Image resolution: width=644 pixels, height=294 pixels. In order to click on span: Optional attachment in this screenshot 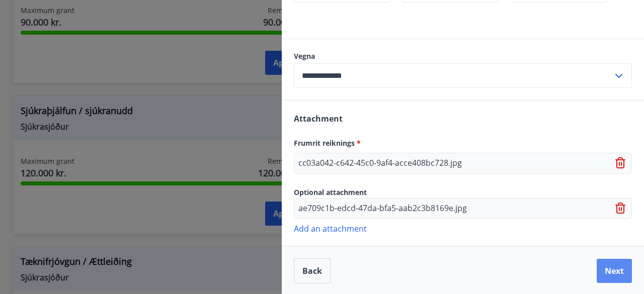, I will do `click(330, 192)`.